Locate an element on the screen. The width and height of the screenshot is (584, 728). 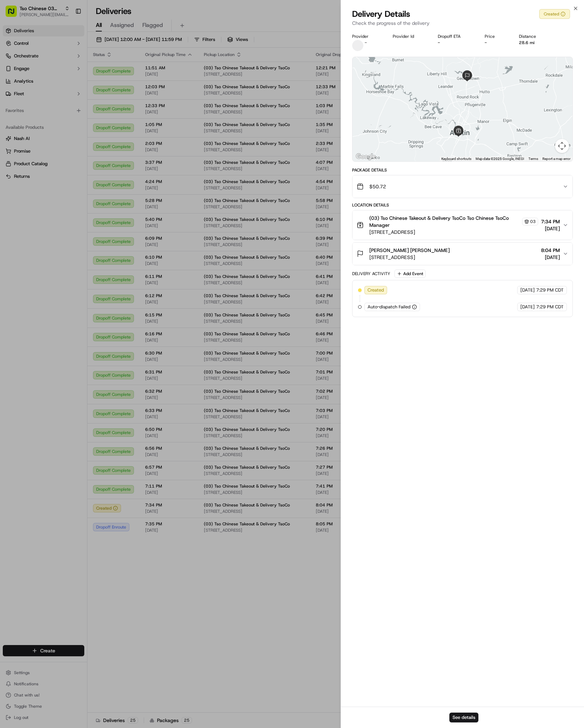
span: Created is located at coordinates (375, 290).